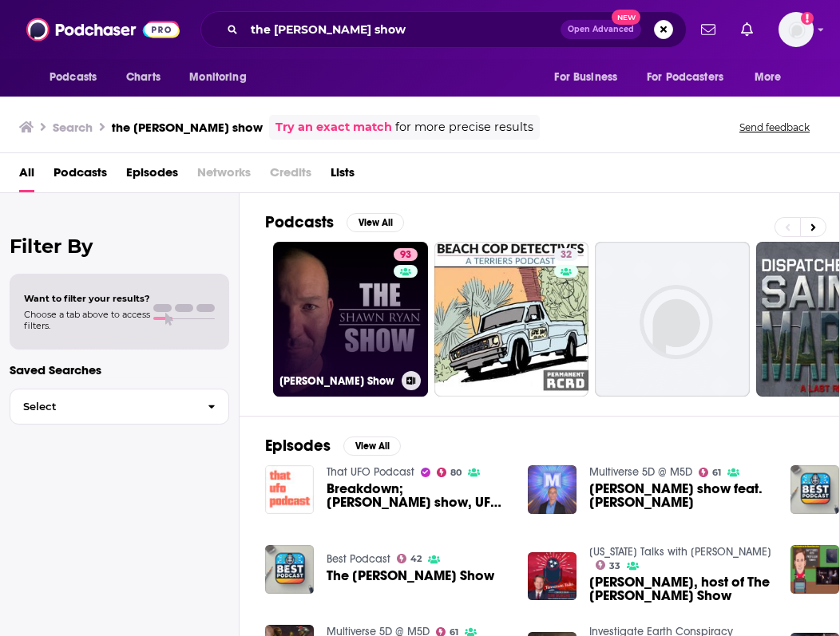  What do you see at coordinates (370, 472) in the screenshot?
I see `a: That UFO Podcast` at bounding box center [370, 472].